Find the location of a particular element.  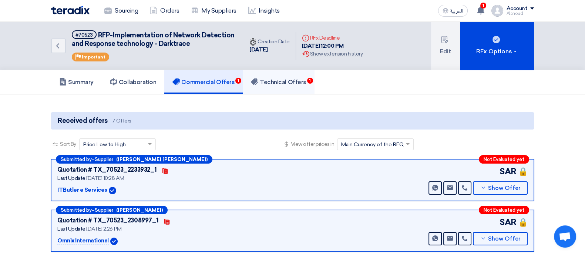

div: Quotation # TX_70523_2308997_1 is located at coordinates (108, 221).